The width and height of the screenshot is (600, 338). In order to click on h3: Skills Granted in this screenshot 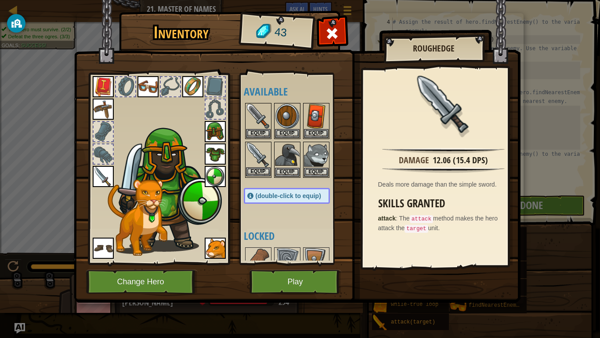, I will do `click(446, 203)`.